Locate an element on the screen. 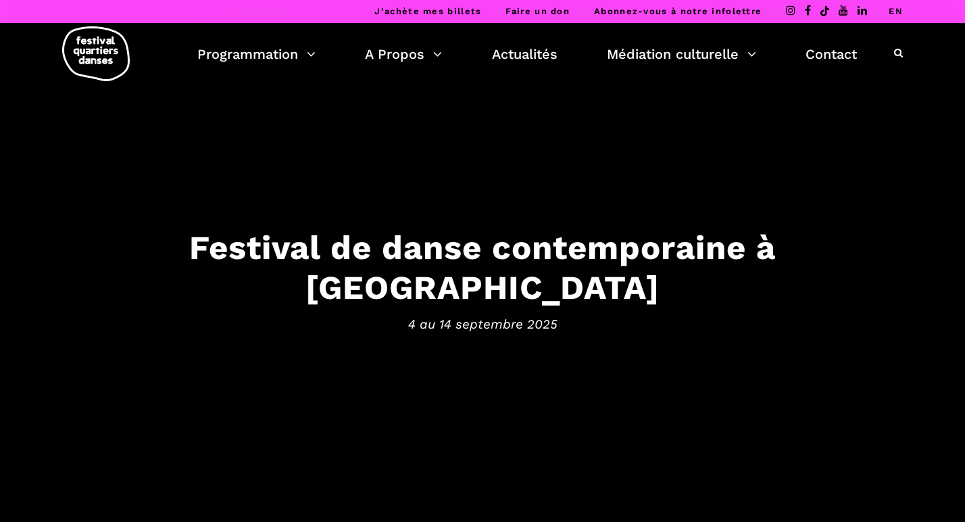  a: Programmation is located at coordinates (256, 54).